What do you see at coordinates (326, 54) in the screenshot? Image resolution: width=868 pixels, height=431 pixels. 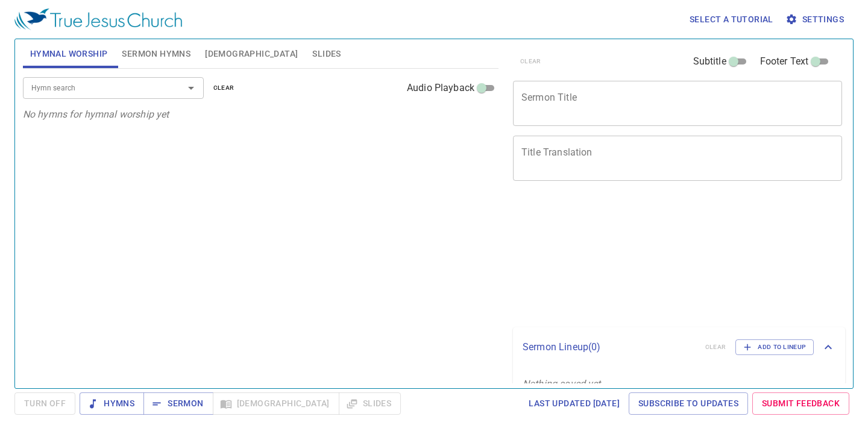 I see `span: Slides` at bounding box center [326, 54].